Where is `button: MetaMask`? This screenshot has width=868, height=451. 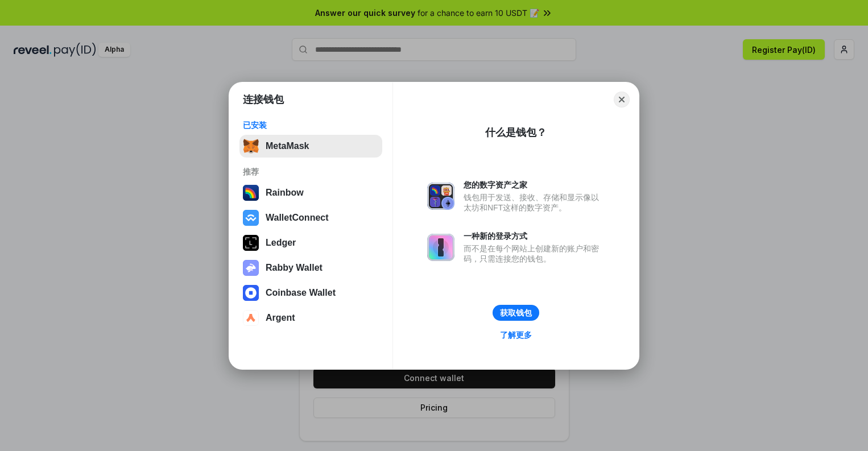 button: MetaMask is located at coordinates (311, 146).